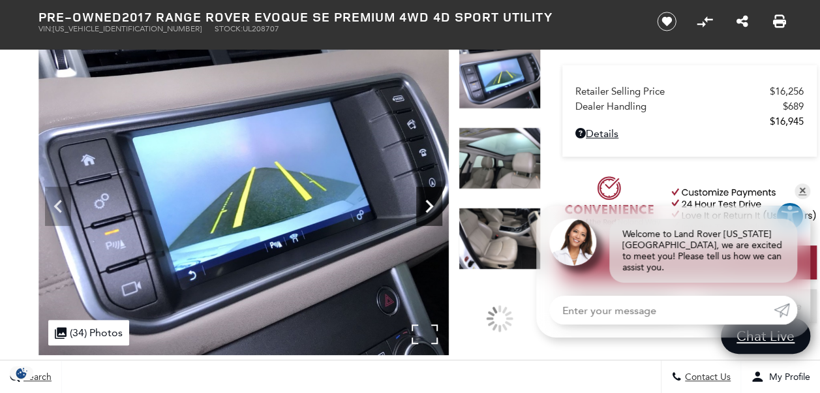 This screenshot has height=393, width=820. I want to click on img: Used 2017 White Land Rover SE Premium image 28, so click(500, 238).